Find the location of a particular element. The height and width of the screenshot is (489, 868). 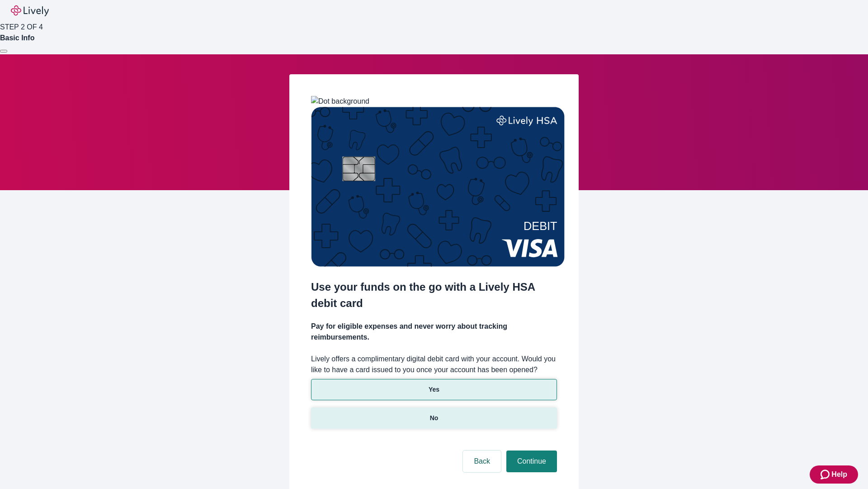

button: Zendesk support iconHelp is located at coordinates (834, 474).